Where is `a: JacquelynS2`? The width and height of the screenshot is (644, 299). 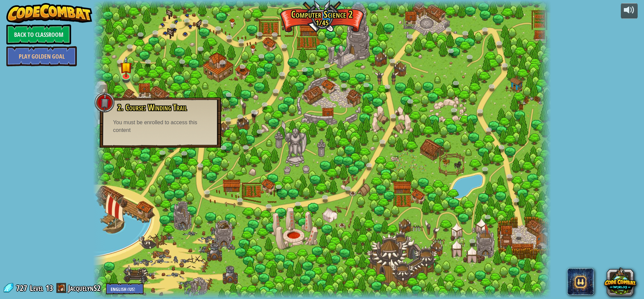
a: JacquelynS2 is located at coordinates (85, 288).